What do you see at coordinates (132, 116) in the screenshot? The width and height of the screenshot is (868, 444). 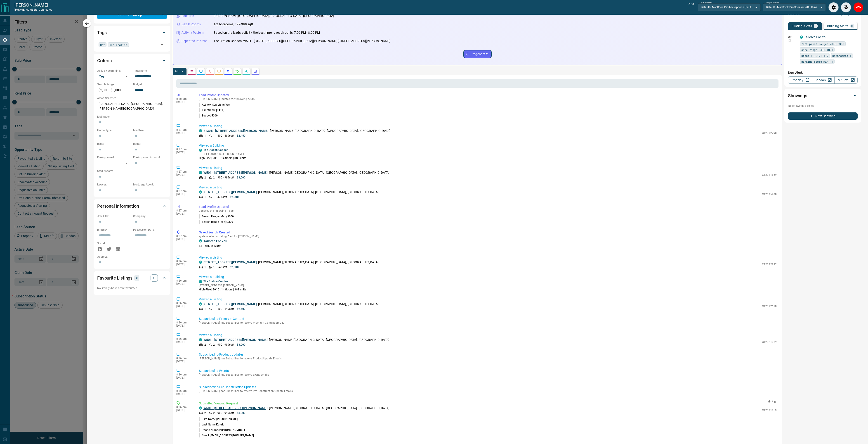 I see `p: Motivation:` at bounding box center [132, 116].